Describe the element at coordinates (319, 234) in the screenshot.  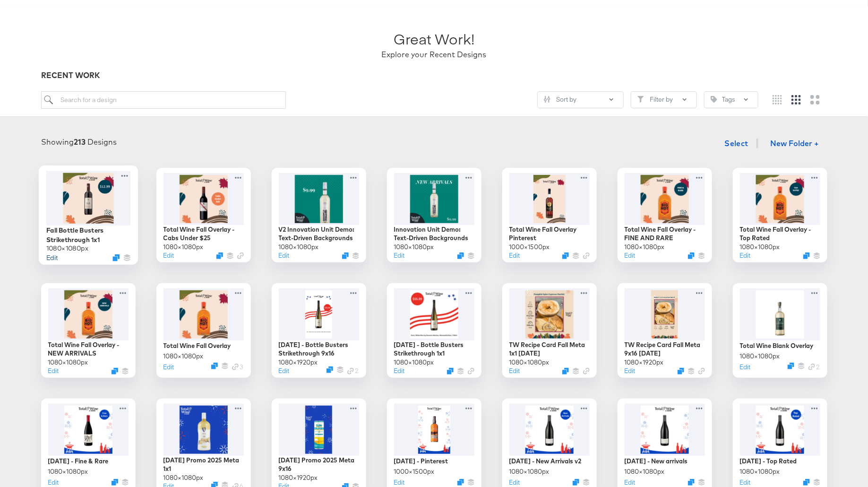
I see `div: V2 Innovation Unit Demo: Text-Driven Backgrounds` at that location.